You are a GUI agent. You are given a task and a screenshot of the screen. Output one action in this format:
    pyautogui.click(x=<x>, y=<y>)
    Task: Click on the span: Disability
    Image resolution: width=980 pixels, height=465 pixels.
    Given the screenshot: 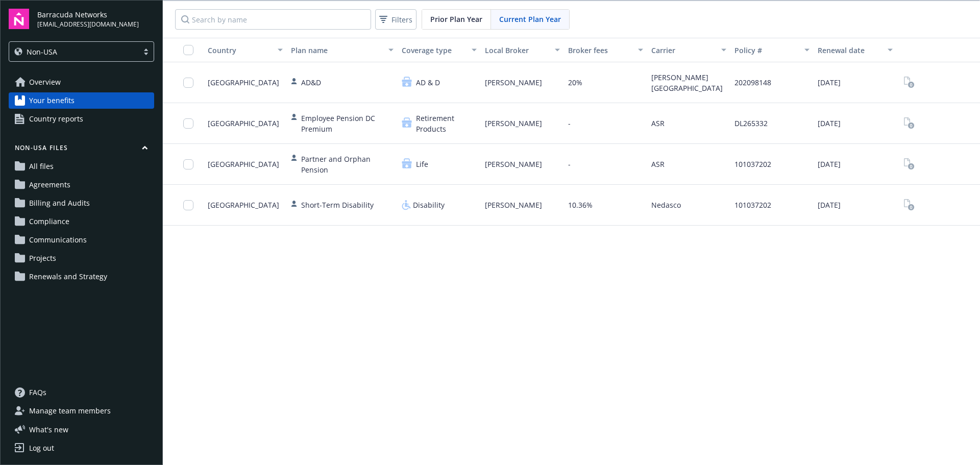 What is the action you would take?
    pyautogui.click(x=429, y=204)
    